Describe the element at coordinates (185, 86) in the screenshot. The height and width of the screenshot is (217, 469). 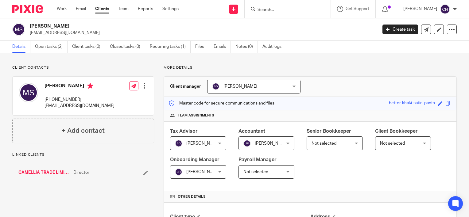
I see `h3: Client manager` at that location.